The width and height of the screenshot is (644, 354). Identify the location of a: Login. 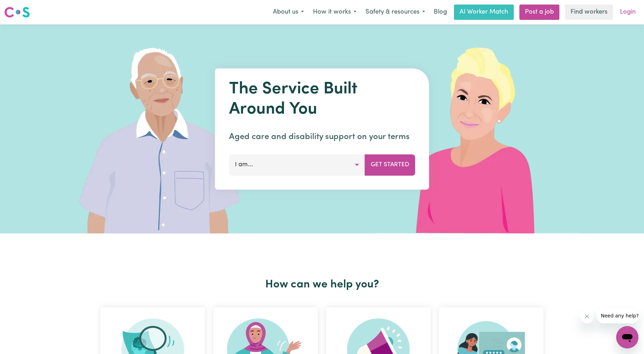
(627, 12).